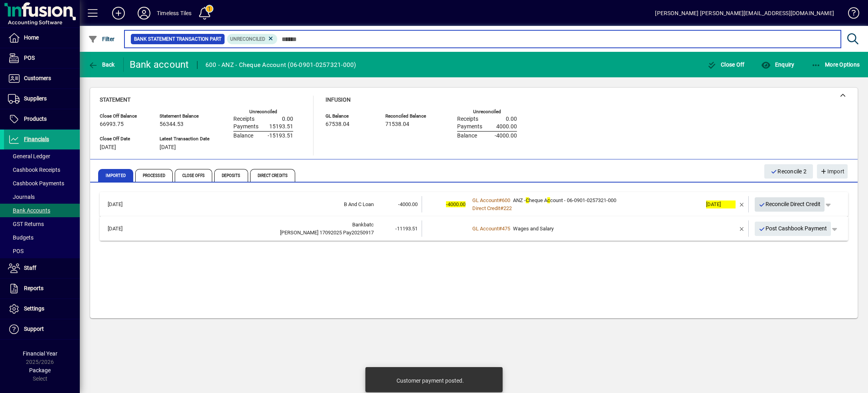  What do you see at coordinates (248, 39) in the screenshot?
I see `span: Unreconciled` at bounding box center [248, 39].